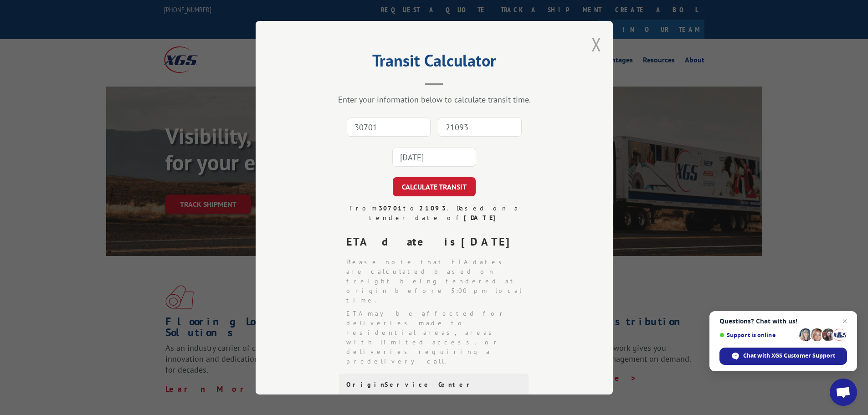  What do you see at coordinates (389, 127) in the screenshot?
I see `input: Origin Zip` at bounding box center [389, 127].